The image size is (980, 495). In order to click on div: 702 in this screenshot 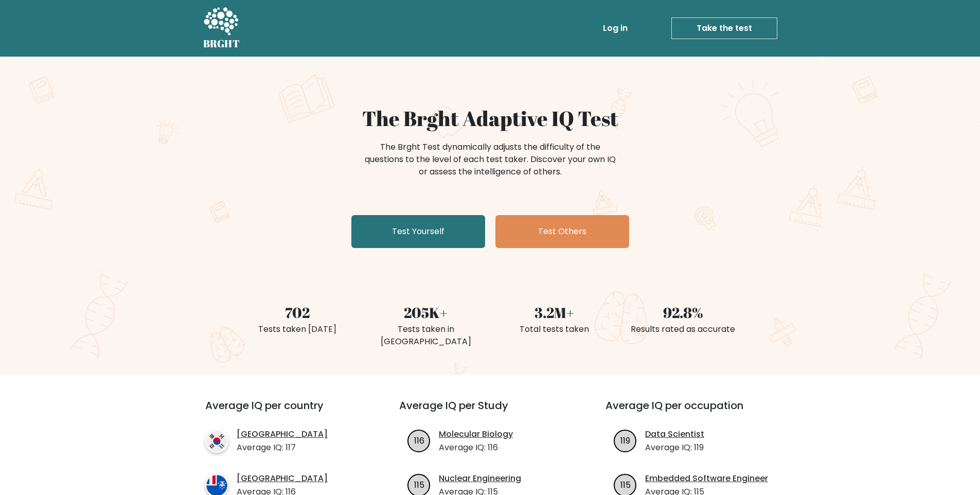, I will do `click(297, 312)`.